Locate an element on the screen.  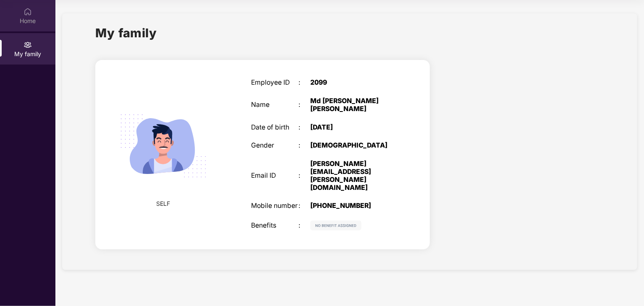
div: Date of birth is located at coordinates (275, 128).